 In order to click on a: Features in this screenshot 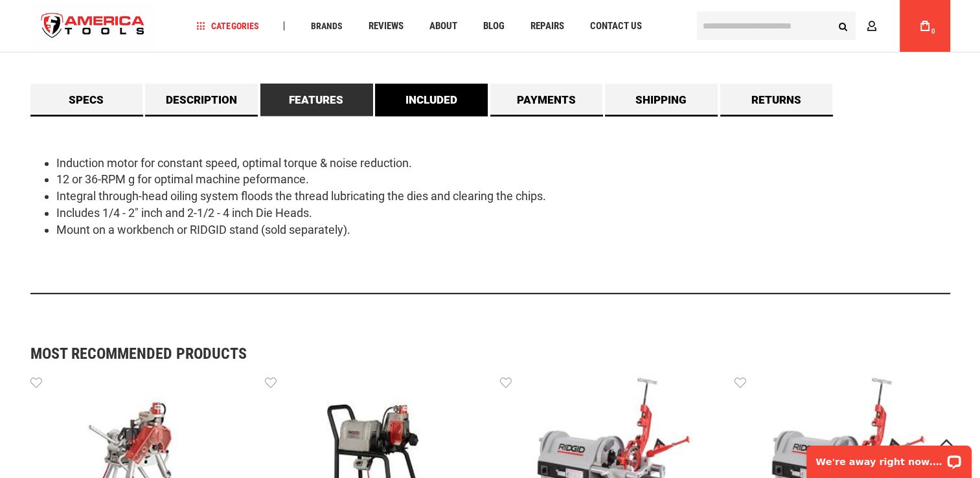, I will do `click(317, 100)`.